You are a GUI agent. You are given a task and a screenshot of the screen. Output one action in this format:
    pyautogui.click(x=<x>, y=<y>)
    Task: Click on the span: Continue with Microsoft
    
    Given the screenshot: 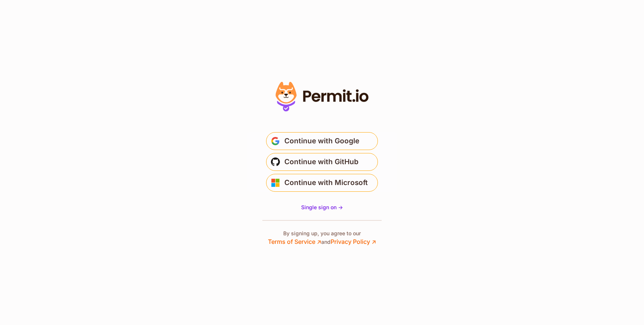 What is the action you would take?
    pyautogui.click(x=326, y=183)
    